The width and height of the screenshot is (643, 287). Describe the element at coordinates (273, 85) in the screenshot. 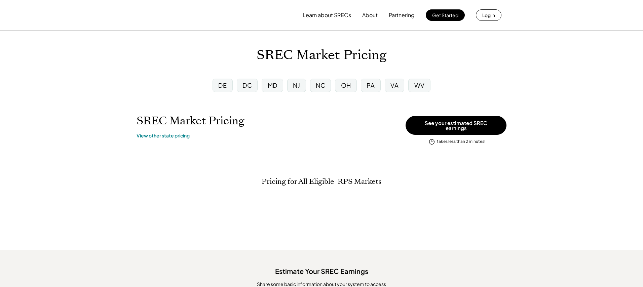

I see `div: MD` at that location.